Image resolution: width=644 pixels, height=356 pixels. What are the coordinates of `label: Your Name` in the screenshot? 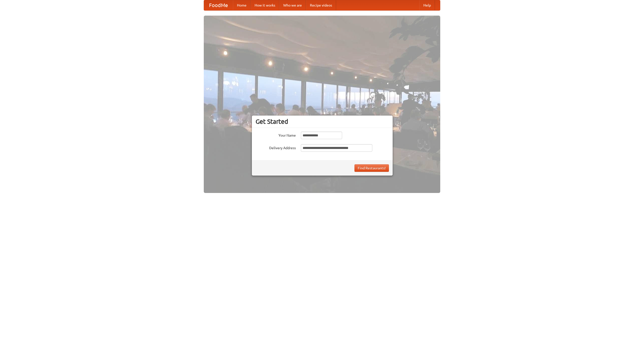 It's located at (276, 135).